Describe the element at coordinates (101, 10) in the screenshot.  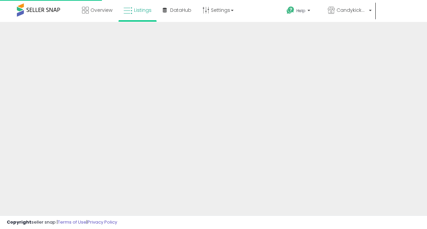
I see `span: Overview` at that location.